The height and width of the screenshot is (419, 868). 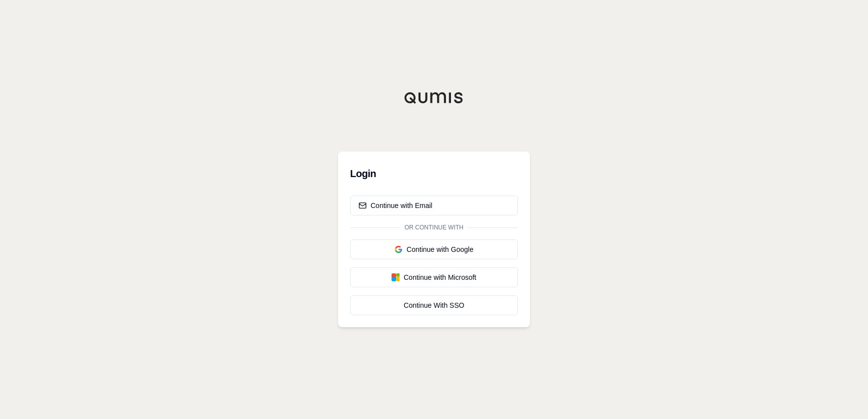 I want to click on div: Continue with Microsoft, so click(x=434, y=278).